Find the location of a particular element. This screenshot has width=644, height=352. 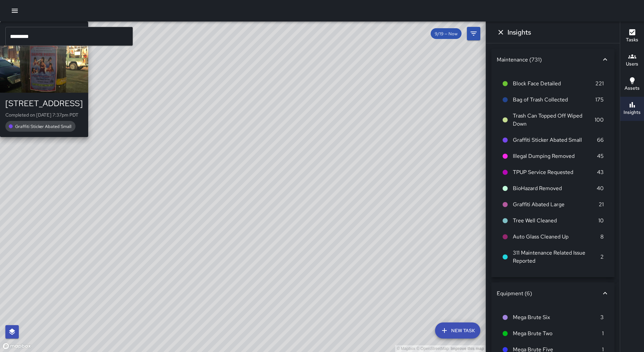

span: Auto Glass Cleaned Up is located at coordinates (557, 237).